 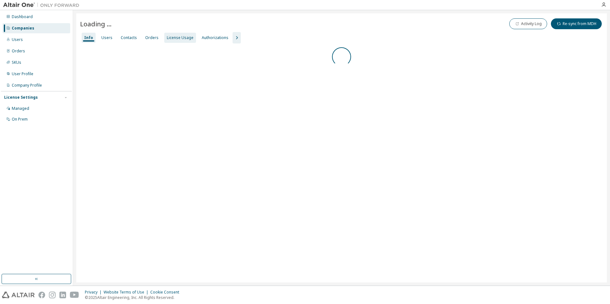 I want to click on div: License Usage, so click(x=180, y=38).